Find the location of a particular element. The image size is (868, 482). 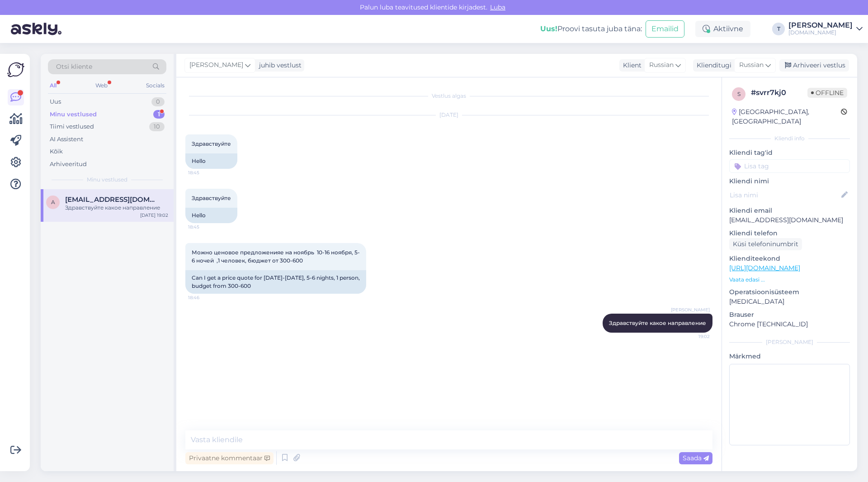

input: Lisa tag is located at coordinates (789, 166).